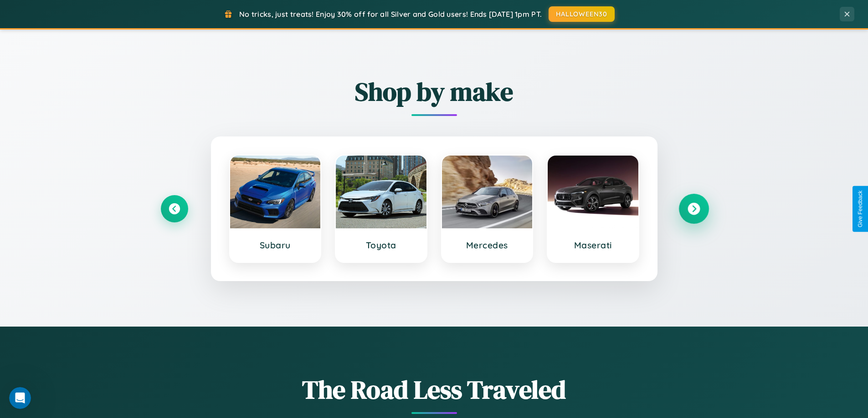 This screenshot has height=418, width=868. What do you see at coordinates (582, 14) in the screenshot?
I see `button: HALLOWEEN30` at bounding box center [582, 14].